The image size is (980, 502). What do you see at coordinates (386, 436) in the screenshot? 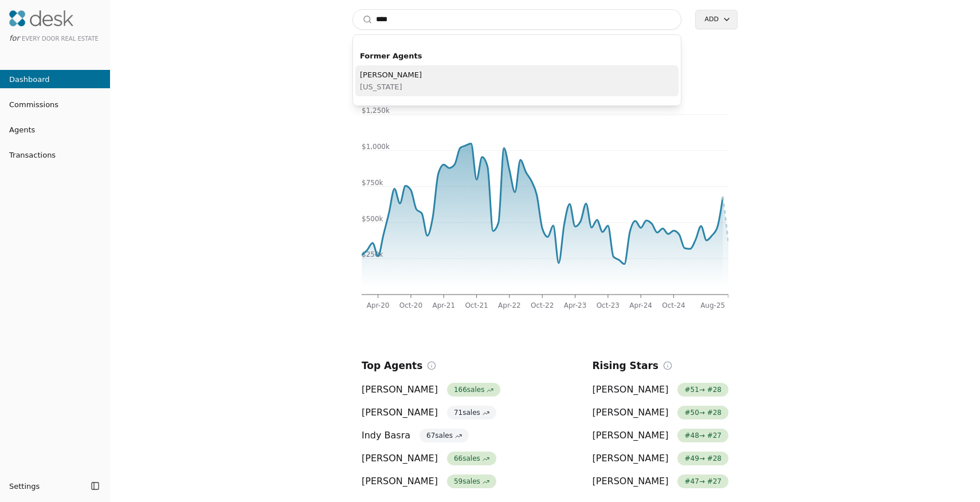
I see `span: Indy Basra` at bounding box center [386, 436].